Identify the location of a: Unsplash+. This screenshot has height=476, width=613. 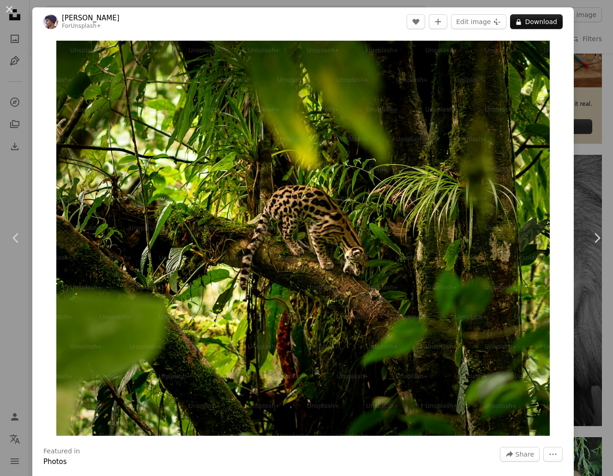
(86, 26).